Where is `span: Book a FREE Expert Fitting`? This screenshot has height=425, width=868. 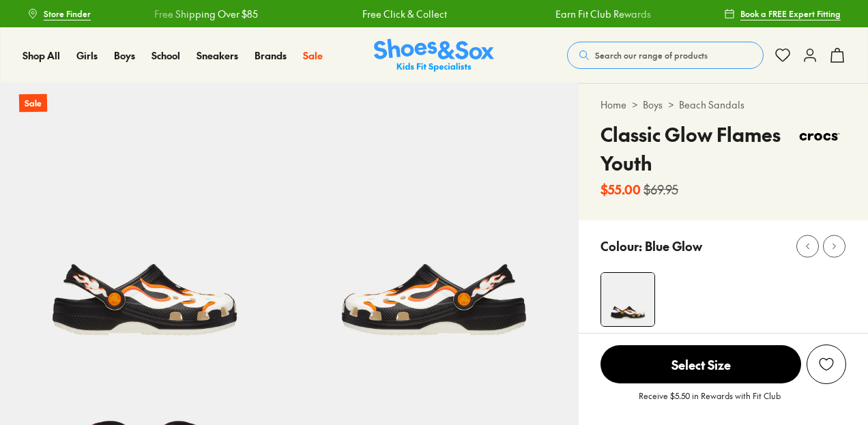 span: Book a FREE Expert Fitting is located at coordinates (790, 14).